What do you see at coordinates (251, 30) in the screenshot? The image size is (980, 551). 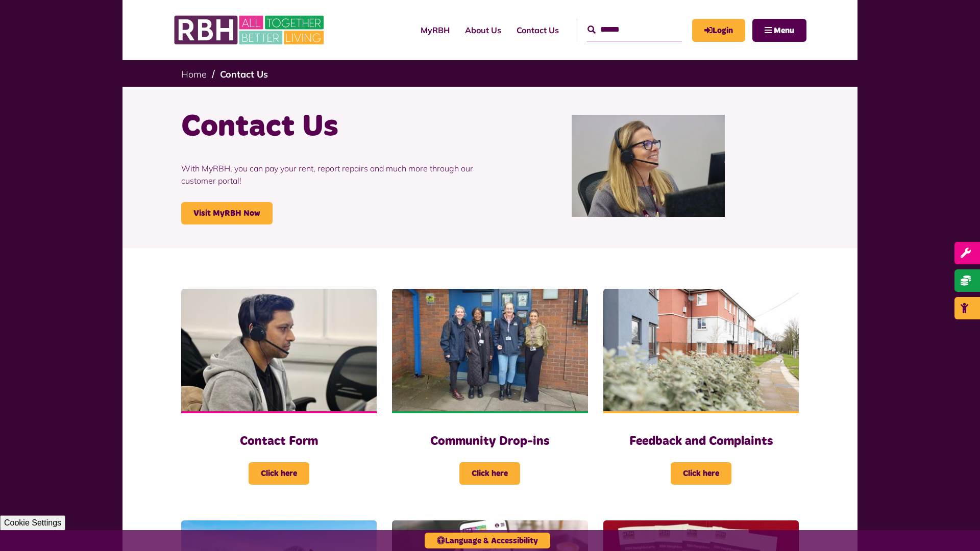 I see `img: RBH` at bounding box center [251, 30].